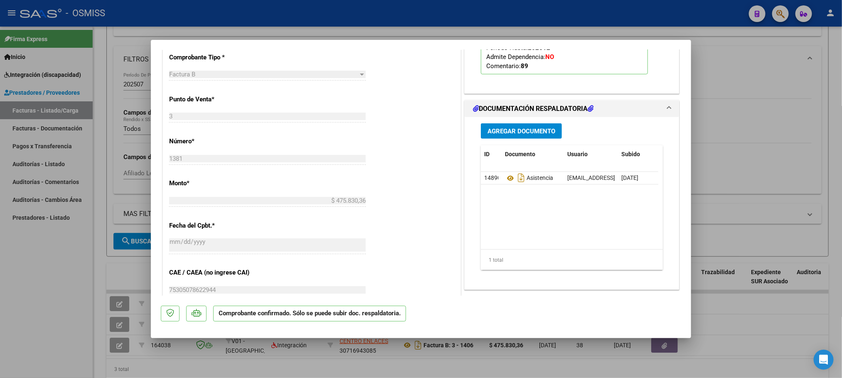 This screenshot has width=842, height=378. Describe the element at coordinates (591, 154) in the screenshot. I see `datatable-header-cell: Usuario` at that location.